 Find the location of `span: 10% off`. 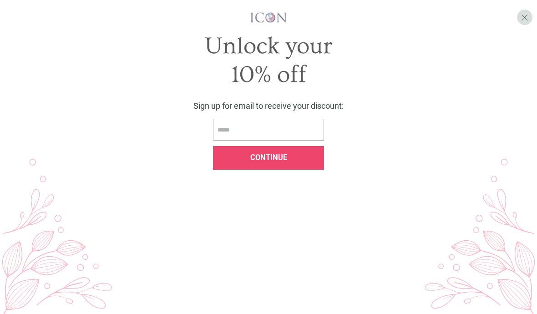

span: 10% off is located at coordinates (269, 75).